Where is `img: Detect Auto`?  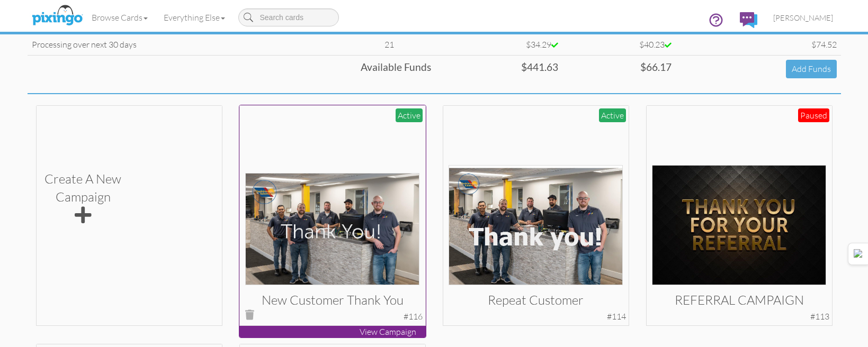
img: Detect Auto is located at coordinates (859, 254).